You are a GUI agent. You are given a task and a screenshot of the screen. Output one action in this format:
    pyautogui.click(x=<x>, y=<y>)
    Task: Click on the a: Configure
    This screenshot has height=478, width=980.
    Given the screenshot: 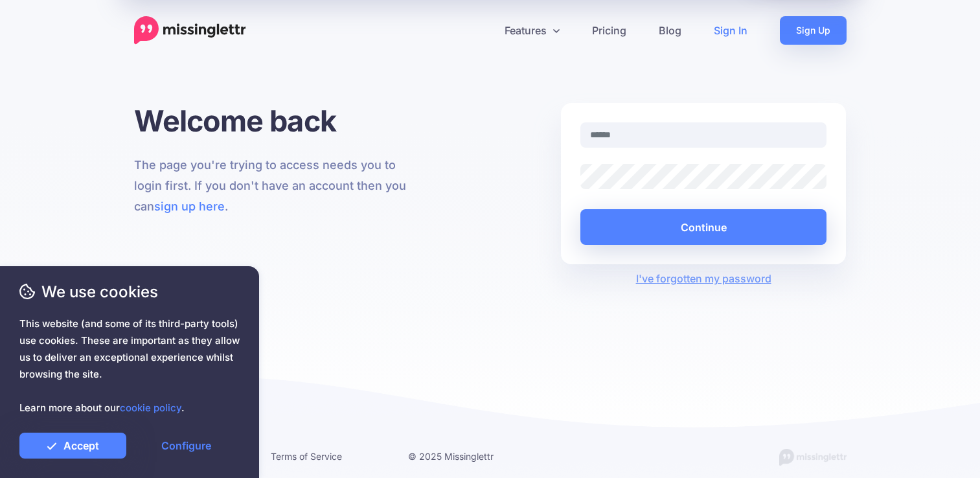 What is the action you would take?
    pyautogui.click(x=186, y=446)
    